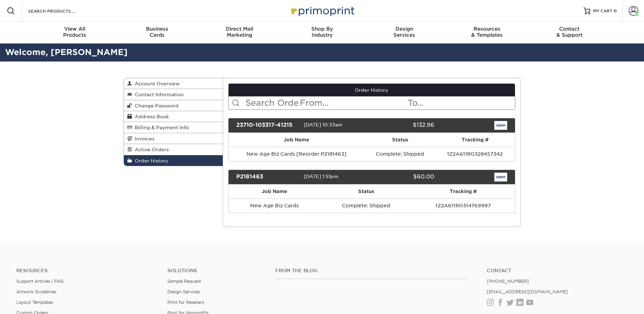  Describe the element at coordinates (36, 291) in the screenshot. I see `a: Artwork Guidelines` at that location.